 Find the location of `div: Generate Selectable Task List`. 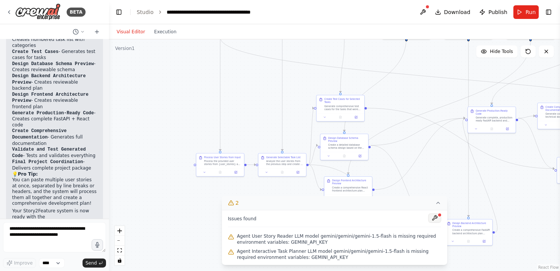

div: Generate Selectable Task List is located at coordinates (283, 157).